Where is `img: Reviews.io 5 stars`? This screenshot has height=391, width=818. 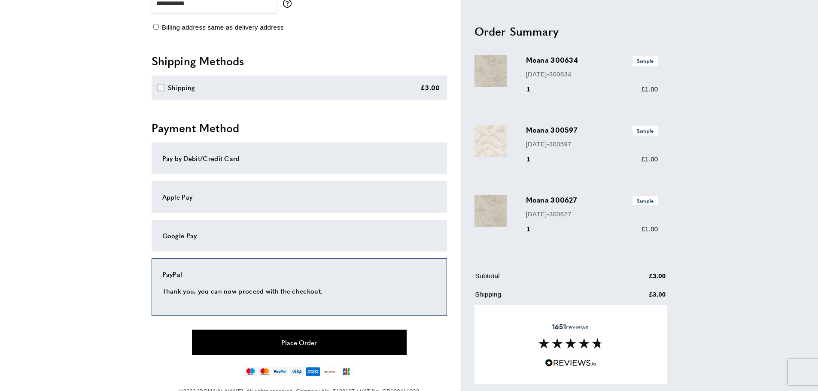
img: Reviews.io 5 stars is located at coordinates (571, 363).